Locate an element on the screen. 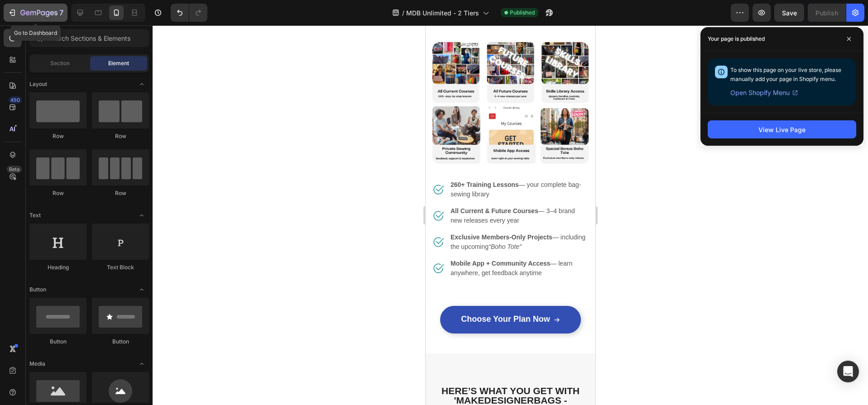 Image resolution: width=868 pixels, height=405 pixels. span: Media is located at coordinates (37, 363).